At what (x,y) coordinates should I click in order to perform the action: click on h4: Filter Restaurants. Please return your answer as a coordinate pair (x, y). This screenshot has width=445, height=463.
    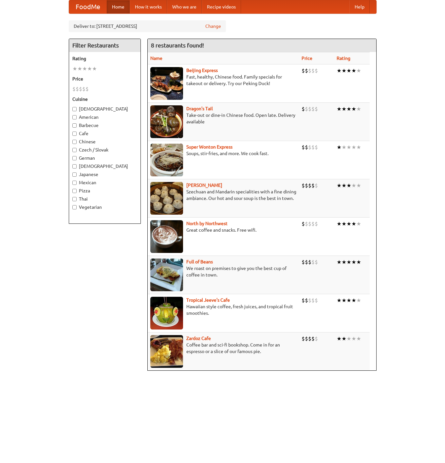
    Looking at the image, I should click on (105, 45).